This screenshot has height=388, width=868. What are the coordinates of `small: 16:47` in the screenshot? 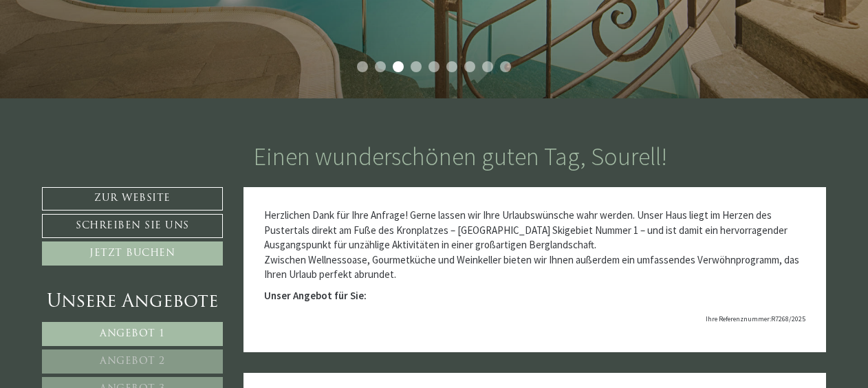 It's located at (108, 68).